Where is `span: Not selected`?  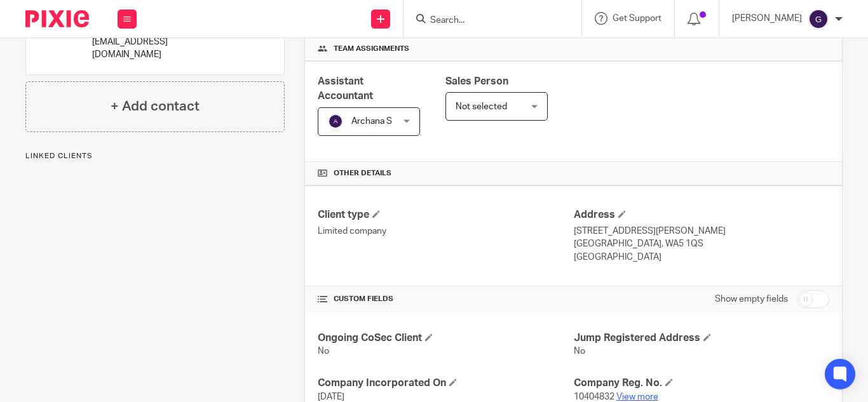
span: Not selected is located at coordinates (481, 106).